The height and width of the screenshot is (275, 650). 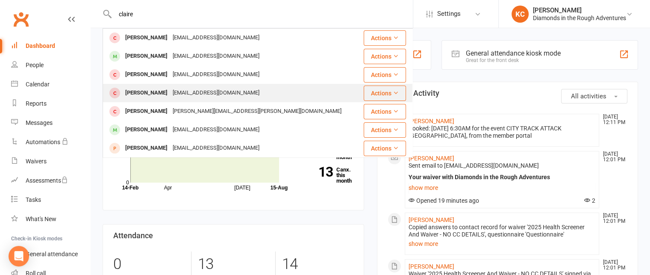 I want to click on div: Your waiver with Diamonds in the Rough Adventures, so click(x=502, y=177).